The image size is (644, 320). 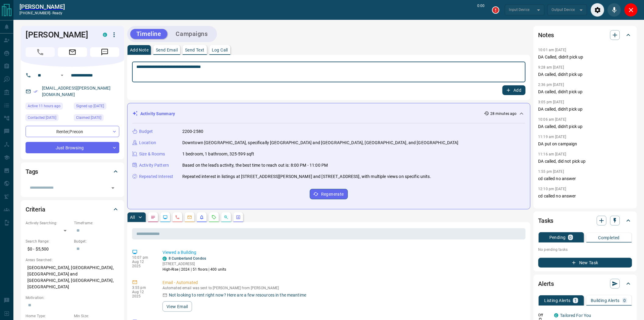 What do you see at coordinates (152, 154) in the screenshot?
I see `p: Size & Rooms` at bounding box center [152, 154].